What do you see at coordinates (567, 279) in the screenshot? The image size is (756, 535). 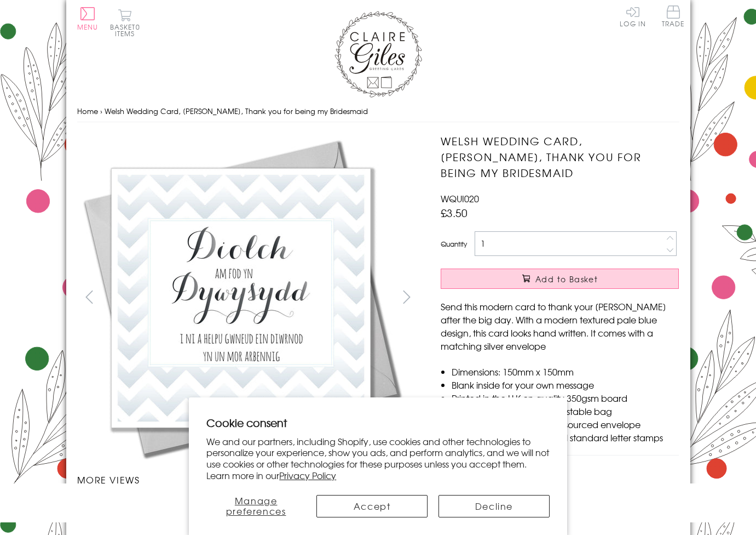 I see `span: Add to Basket` at bounding box center [567, 279].